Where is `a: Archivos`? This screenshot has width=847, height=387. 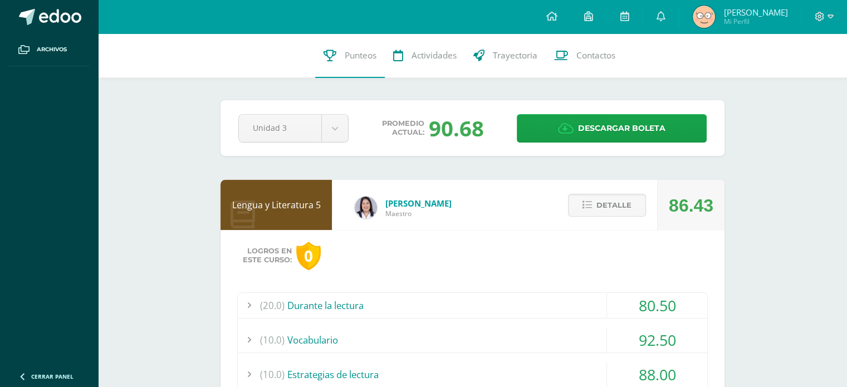
a: Archivos is located at coordinates (49, 50).